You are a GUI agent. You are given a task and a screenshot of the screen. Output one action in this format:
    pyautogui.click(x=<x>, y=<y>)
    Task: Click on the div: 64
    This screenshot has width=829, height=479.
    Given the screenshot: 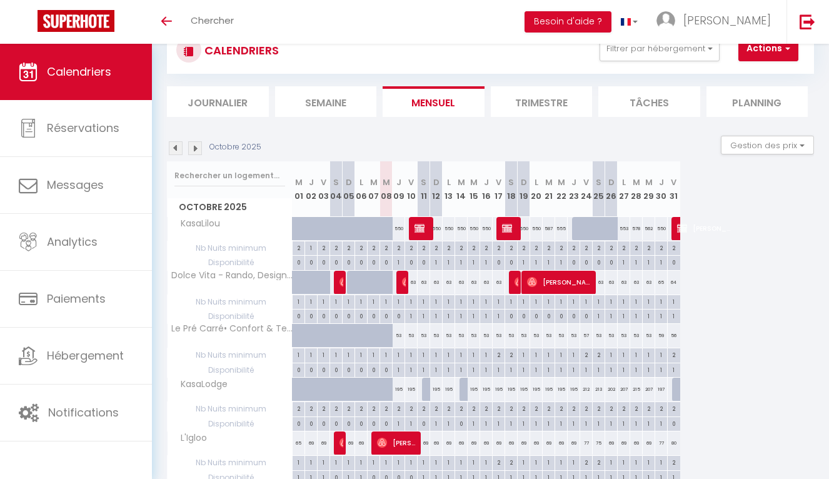 What is the action you would take?
    pyautogui.click(x=674, y=282)
    